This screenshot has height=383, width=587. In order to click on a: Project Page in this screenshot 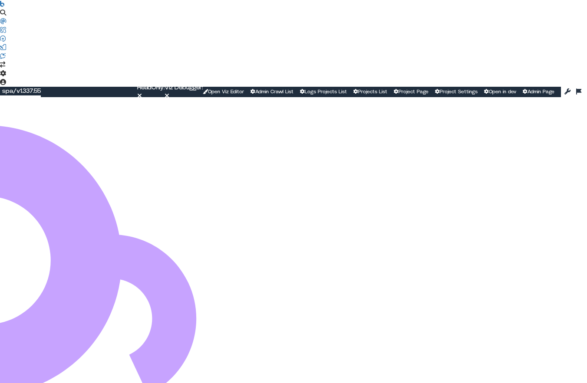, I will do `click(411, 92)`.